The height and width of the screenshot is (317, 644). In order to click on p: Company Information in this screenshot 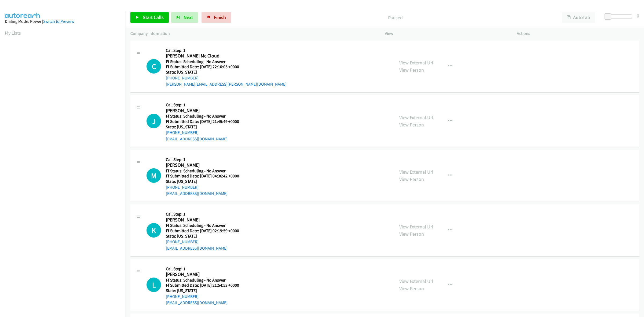, I will do `click(253, 34)`.